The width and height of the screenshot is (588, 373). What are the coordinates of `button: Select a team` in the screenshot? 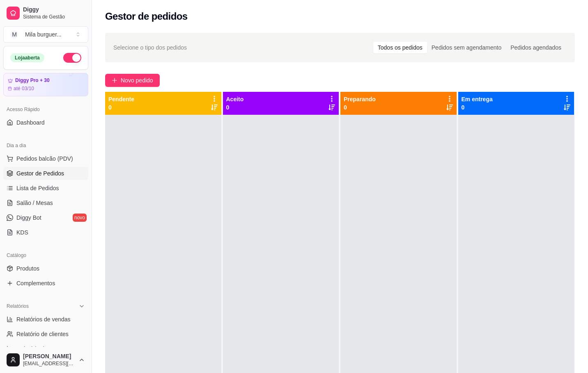 It's located at (45, 34).